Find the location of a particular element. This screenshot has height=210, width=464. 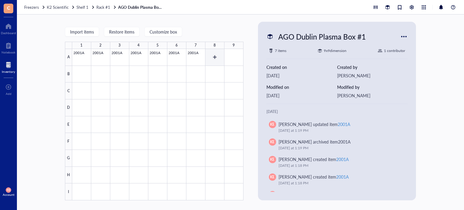

div: Created on is located at coordinates (302, 67).